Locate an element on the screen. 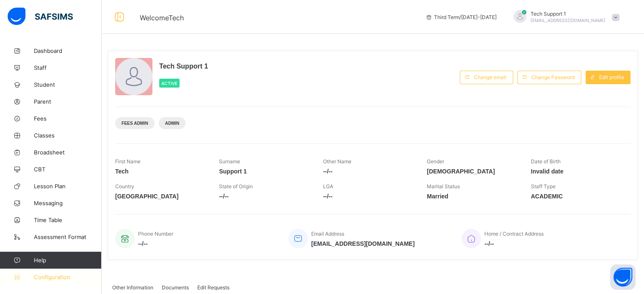 This screenshot has width=644, height=294. span: Change Password is located at coordinates (553, 77).